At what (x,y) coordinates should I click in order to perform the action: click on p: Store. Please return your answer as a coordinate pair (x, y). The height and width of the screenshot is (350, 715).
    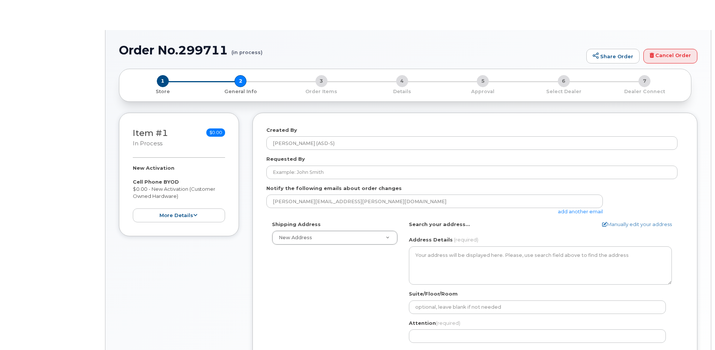
    Looking at the image, I should click on (163, 92).